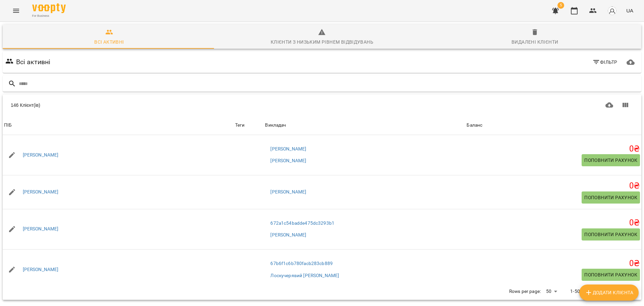 The height and width of the screenshot is (306, 644). I want to click on div: Клієнти з низьким рівнем відвідувань, so click(322, 42).